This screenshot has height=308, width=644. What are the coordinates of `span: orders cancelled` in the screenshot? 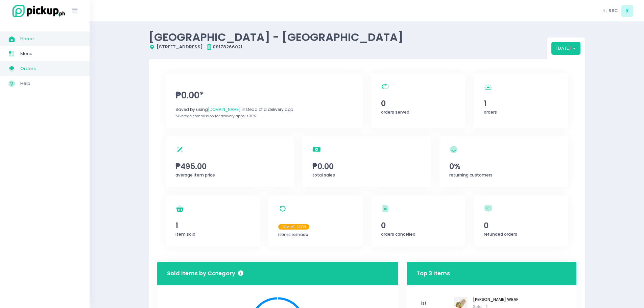 It's located at (398, 234).